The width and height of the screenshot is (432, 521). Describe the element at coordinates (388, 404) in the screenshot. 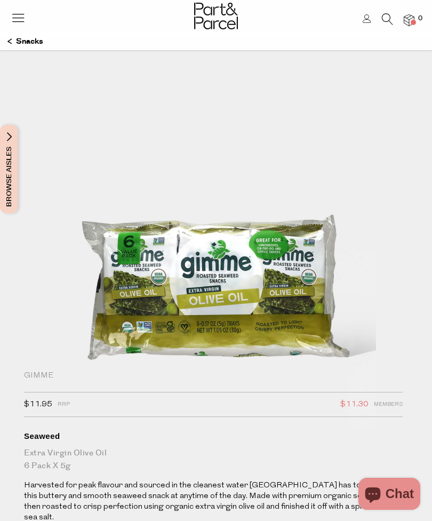

I see `span: Members` at that location.